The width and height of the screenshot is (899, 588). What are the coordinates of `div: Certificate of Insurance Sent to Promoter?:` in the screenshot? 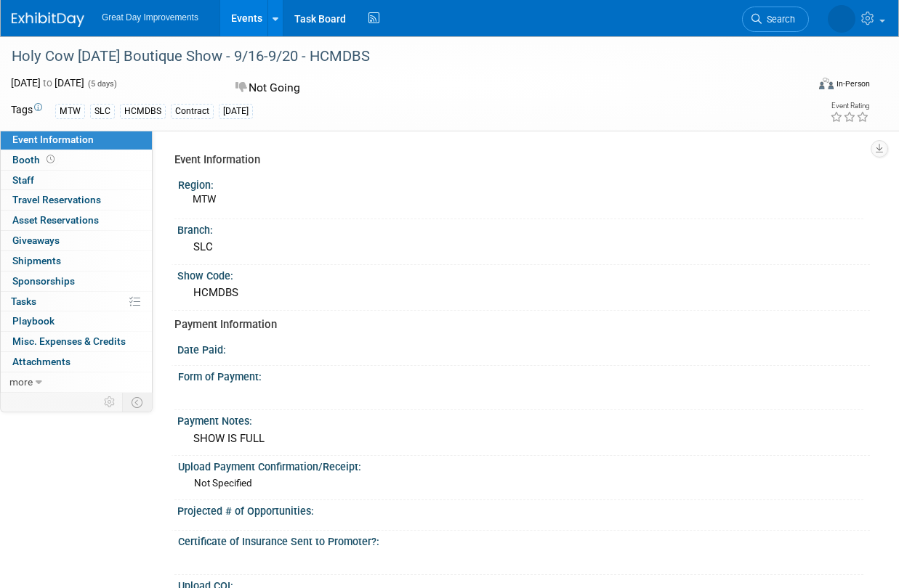 It's located at (520, 540).